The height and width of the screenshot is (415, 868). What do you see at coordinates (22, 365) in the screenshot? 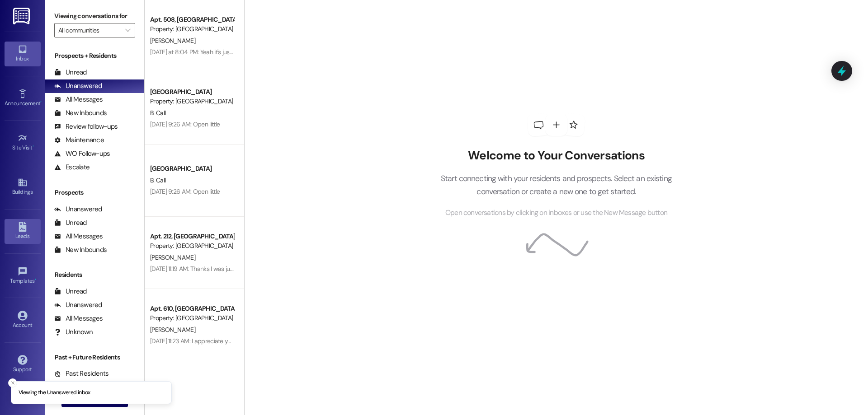
I see `a: Support` at bounding box center [22, 365].